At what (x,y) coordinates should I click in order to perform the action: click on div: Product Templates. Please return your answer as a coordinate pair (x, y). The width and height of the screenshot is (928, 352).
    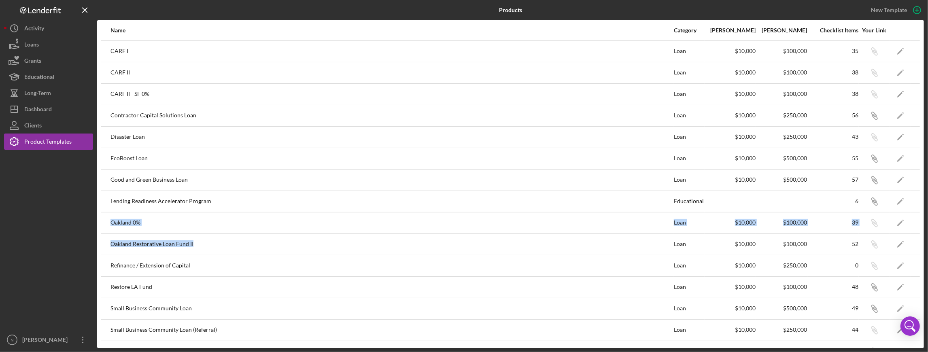
    Looking at the image, I should click on (48, 142).